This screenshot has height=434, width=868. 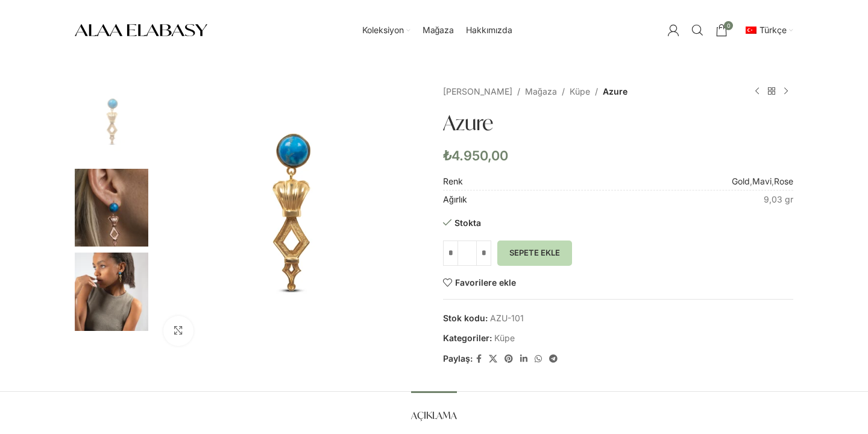 What do you see at coordinates (509, 359) in the screenshot?
I see `a: Pinterest sosyal bağlantısı` at bounding box center [509, 359].